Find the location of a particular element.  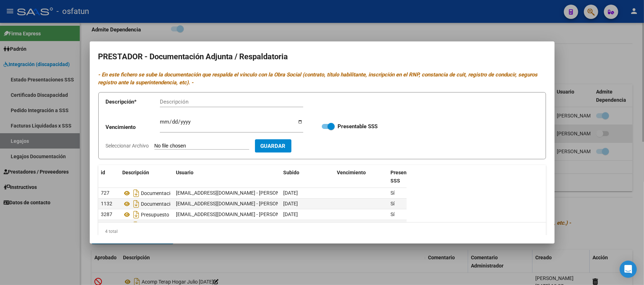

span: id is located at coordinates (103, 173).